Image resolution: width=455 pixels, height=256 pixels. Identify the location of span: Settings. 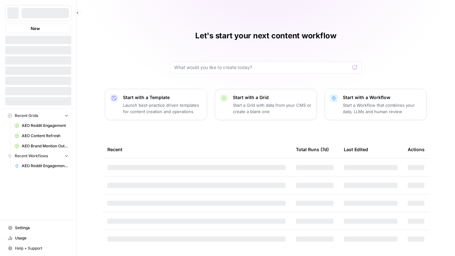
(42, 228).